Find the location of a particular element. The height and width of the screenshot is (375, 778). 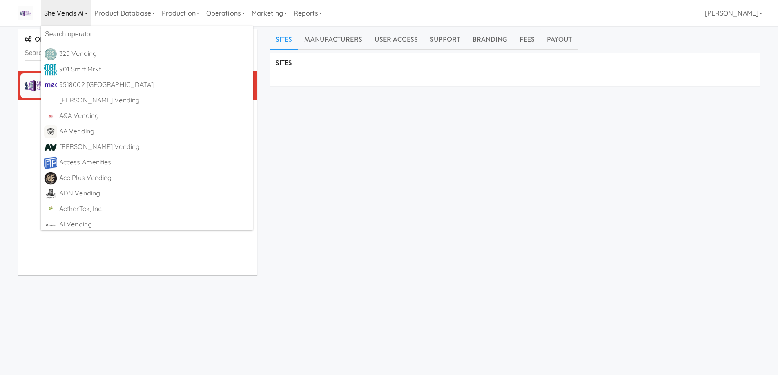

a: Branding is located at coordinates (490, 40).